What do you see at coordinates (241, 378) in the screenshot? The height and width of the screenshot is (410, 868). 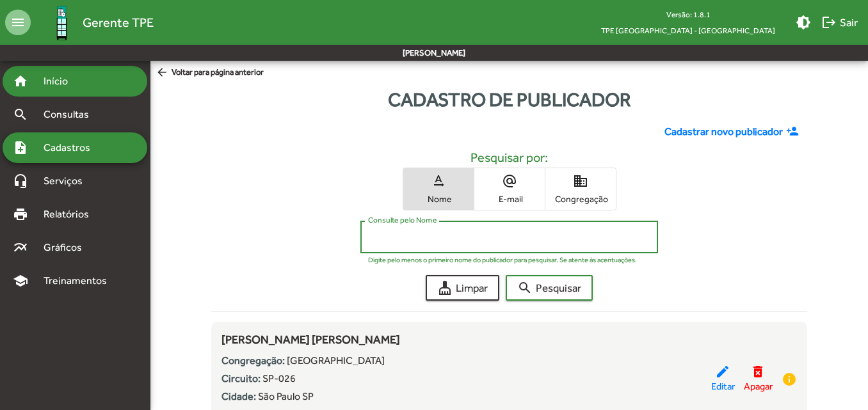 I see `strong: Circuito:` at bounding box center [241, 378].